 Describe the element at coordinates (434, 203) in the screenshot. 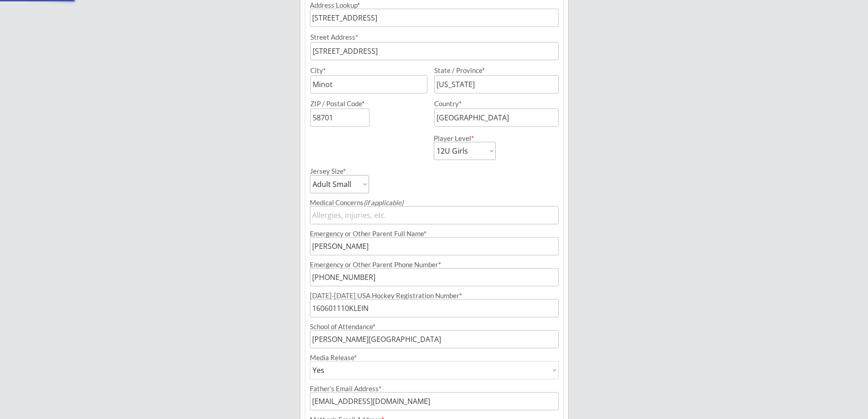

I see `div: Medical Concerns` at that location.